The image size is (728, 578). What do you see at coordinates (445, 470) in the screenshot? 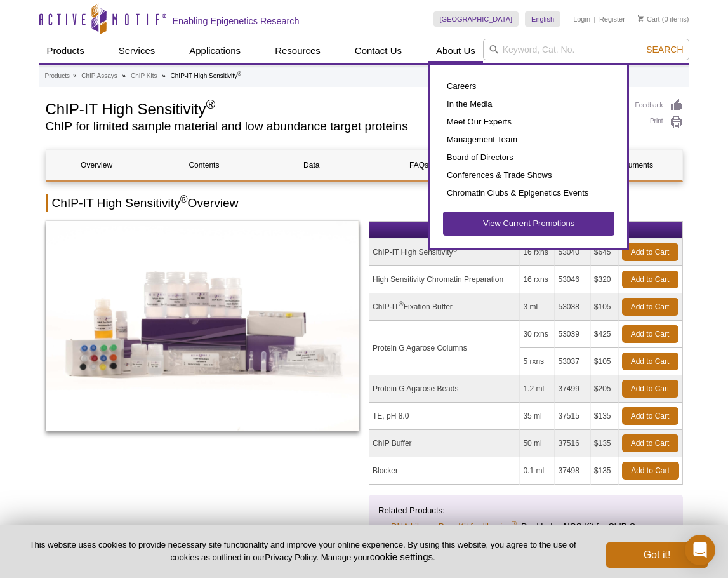
I see `td: Blocker` at bounding box center [445, 470].